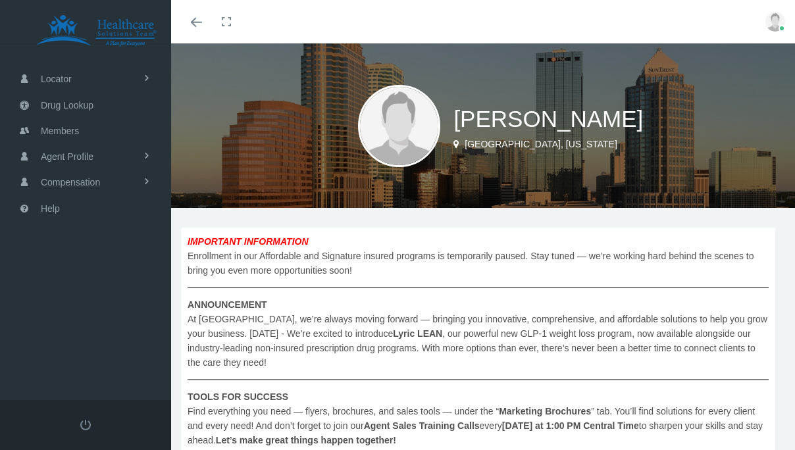 The image size is (795, 450). Describe the element at coordinates (545, 411) in the screenshot. I see `b: Marketing Brochures` at that location.